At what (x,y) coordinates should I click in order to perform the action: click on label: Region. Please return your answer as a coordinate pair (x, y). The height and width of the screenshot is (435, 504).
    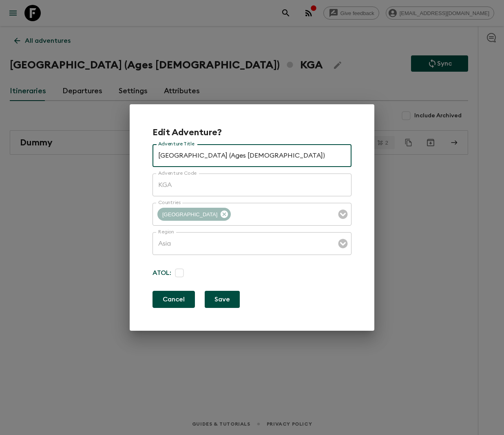
    Looking at the image, I should click on (166, 232).